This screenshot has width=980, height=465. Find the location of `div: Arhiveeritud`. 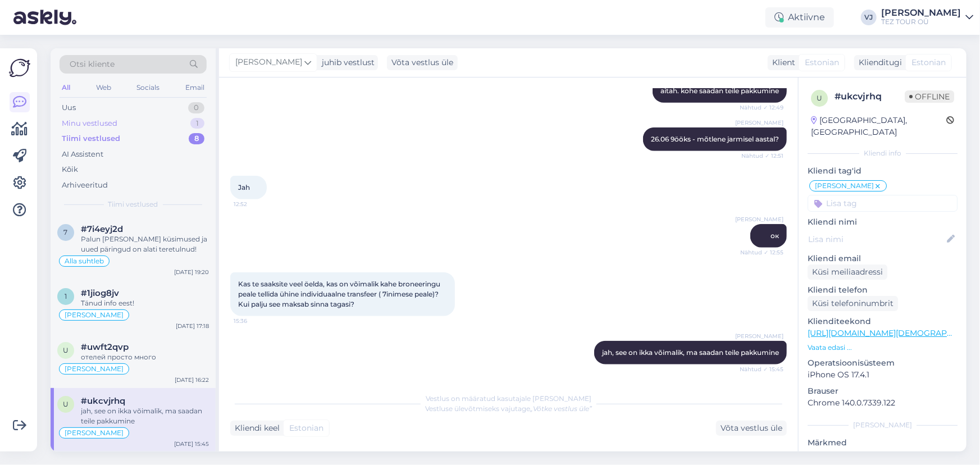

div: Arhiveeritud is located at coordinates (85, 185).